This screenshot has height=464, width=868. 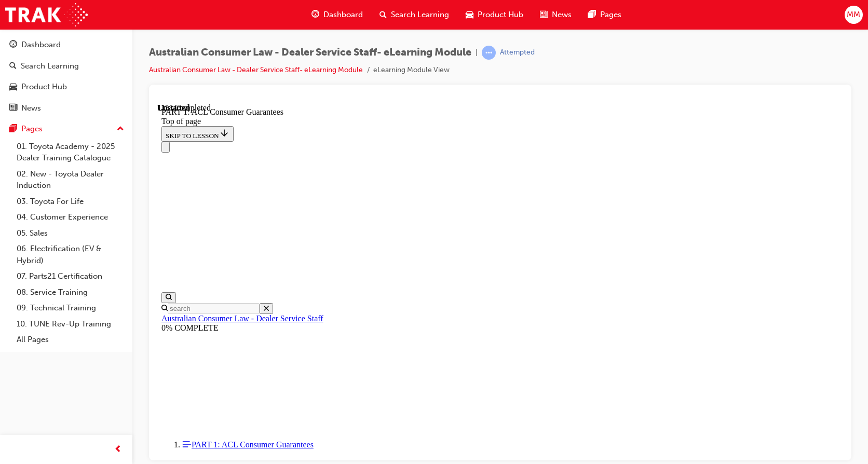 What do you see at coordinates (70, 308) in the screenshot?
I see `a: 09. Technical Training` at bounding box center [70, 308].